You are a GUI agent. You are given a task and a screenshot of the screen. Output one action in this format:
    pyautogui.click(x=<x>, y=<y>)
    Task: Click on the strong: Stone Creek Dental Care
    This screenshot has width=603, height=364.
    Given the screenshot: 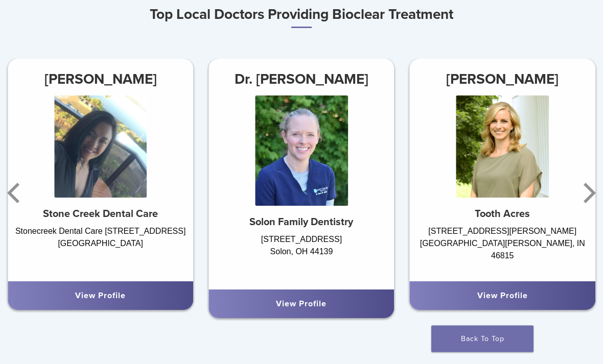 What is the action you would take?
    pyautogui.click(x=100, y=215)
    